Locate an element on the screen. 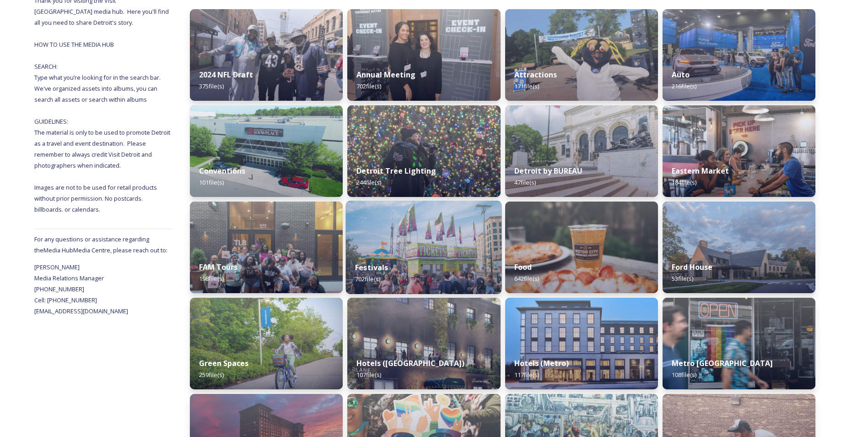  strong: Detroit by BUREAU is located at coordinates (548, 171).